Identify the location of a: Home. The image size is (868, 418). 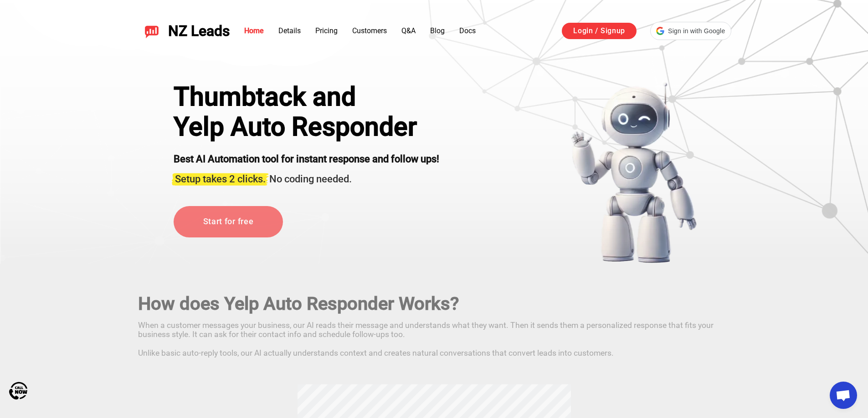
(254, 31).